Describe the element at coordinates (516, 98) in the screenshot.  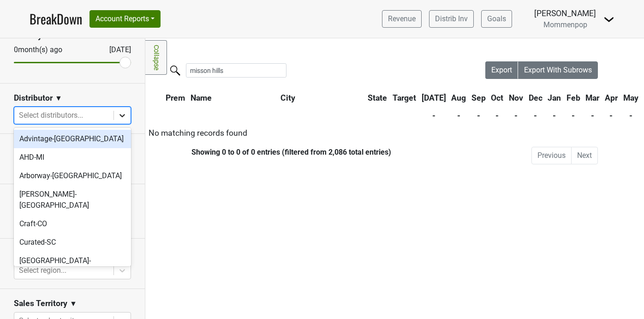
I see `th: Nov: activate to sort column ascending` at that location.